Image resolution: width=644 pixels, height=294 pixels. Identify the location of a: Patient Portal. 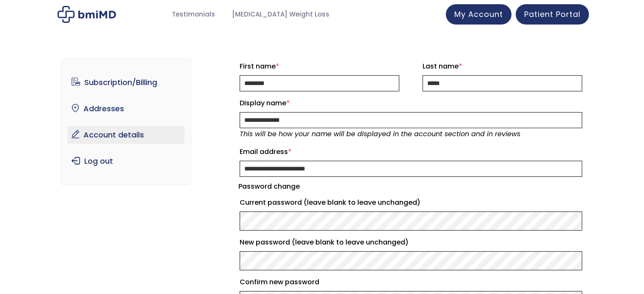
(552, 15).